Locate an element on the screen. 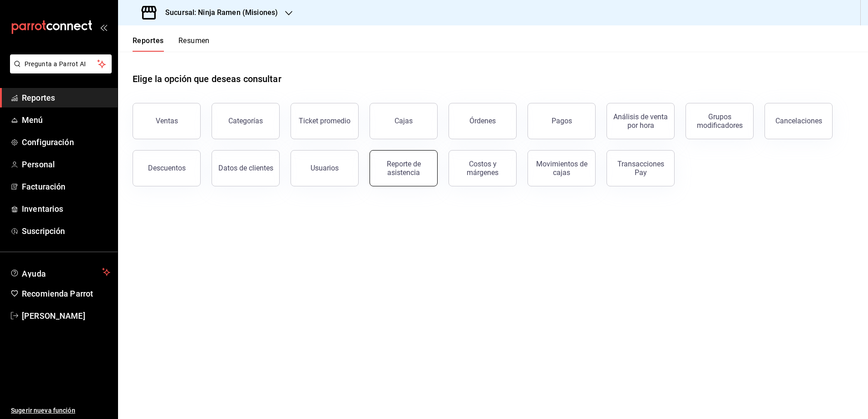 The height and width of the screenshot is (419, 868). div: Pagos is located at coordinates (562, 121).